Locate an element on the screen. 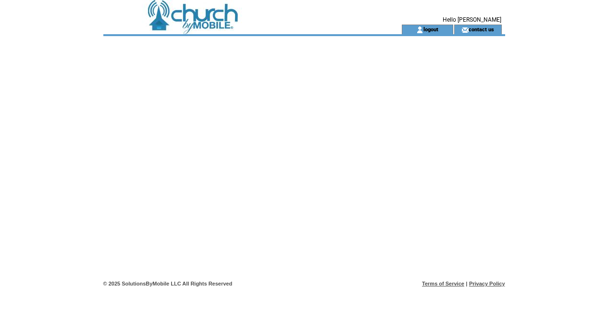  img: contact_us_icon.gif is located at coordinates (465, 30).